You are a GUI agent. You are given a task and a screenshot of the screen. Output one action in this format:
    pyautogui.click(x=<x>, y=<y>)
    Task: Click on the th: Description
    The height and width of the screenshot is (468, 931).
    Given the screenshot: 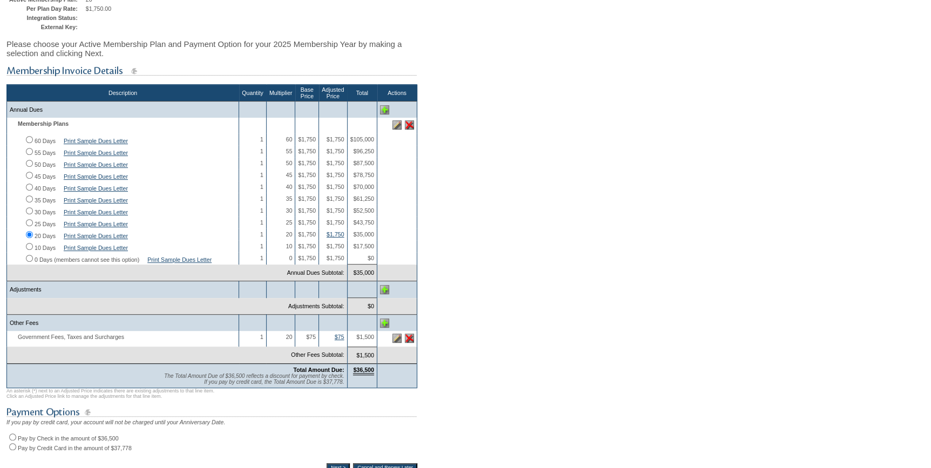 What is the action you would take?
    pyautogui.click(x=123, y=93)
    